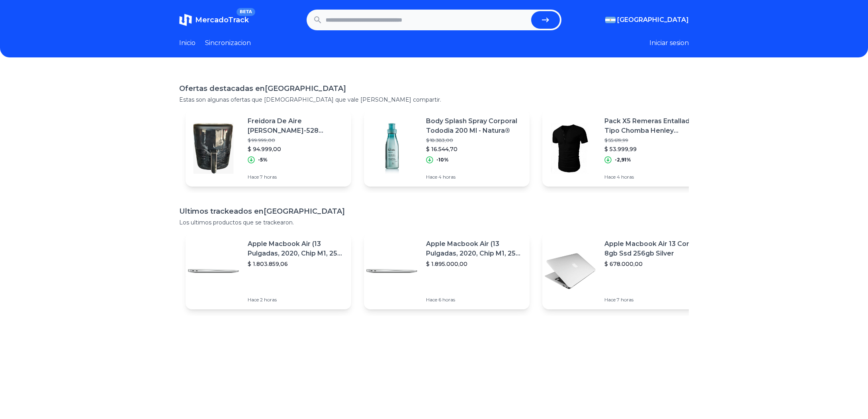 This screenshot has width=868, height=419. Describe the element at coordinates (214, 20) in the screenshot. I see `a: MercadoTrackBETA` at that location.